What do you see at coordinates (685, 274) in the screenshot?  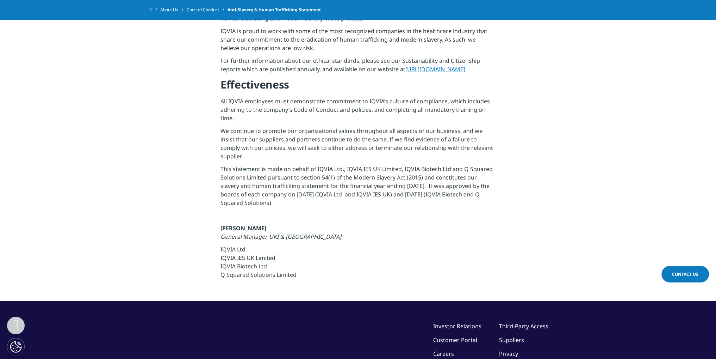 I see `a: Contact Us` at bounding box center [685, 274].